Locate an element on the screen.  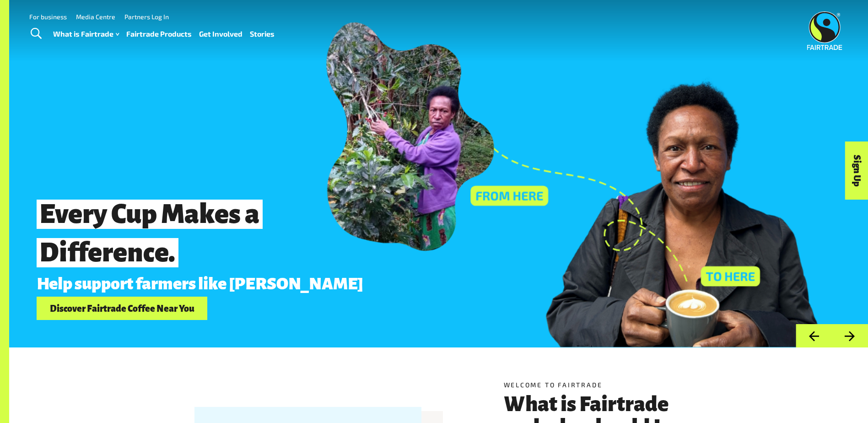
a: Toggle Search is located at coordinates (36, 34).